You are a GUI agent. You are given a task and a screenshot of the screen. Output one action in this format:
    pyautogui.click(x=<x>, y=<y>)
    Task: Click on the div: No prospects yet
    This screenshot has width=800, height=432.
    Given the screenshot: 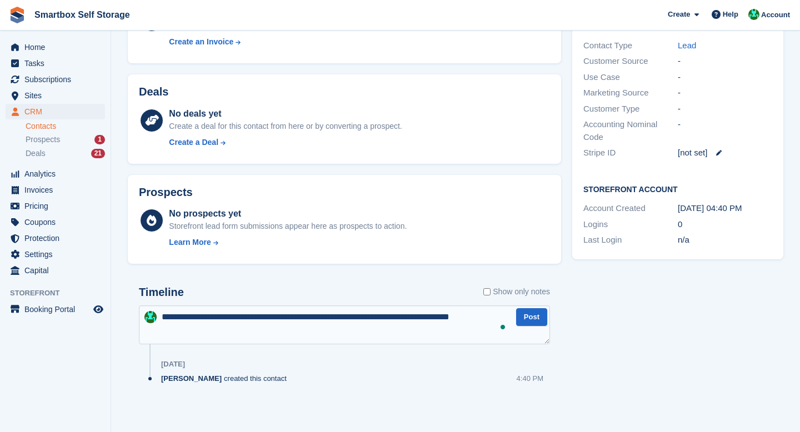 What is the action you would take?
    pyautogui.click(x=288, y=214)
    